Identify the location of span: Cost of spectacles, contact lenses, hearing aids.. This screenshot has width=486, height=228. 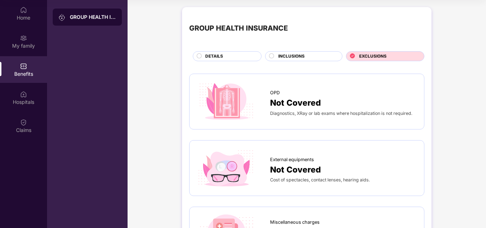
(320, 180).